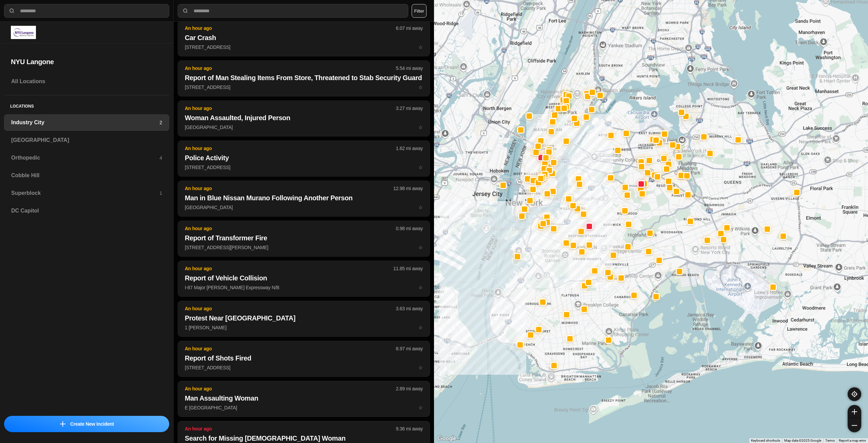  I want to click on img: zoom-out, so click(854, 425).